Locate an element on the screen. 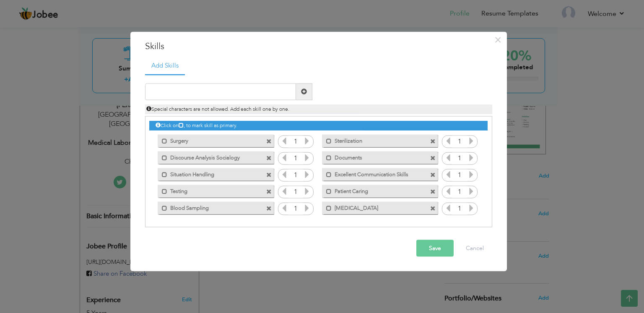 This screenshot has width=644, height=313. h3: Skills is located at coordinates (318, 47).